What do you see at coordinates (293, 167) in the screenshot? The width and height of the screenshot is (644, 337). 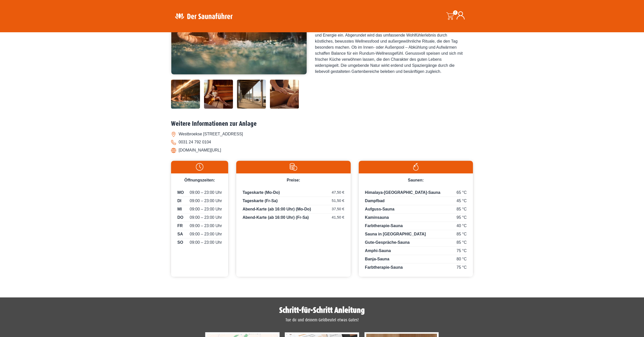 I see `img: Preise-weiss.svg` at bounding box center [293, 167].